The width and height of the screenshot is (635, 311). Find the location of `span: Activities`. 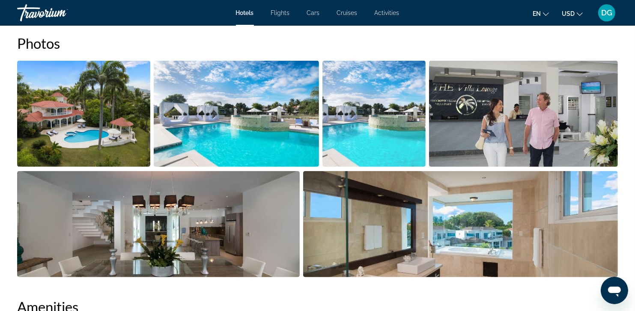

span: Activities is located at coordinates (387, 13).